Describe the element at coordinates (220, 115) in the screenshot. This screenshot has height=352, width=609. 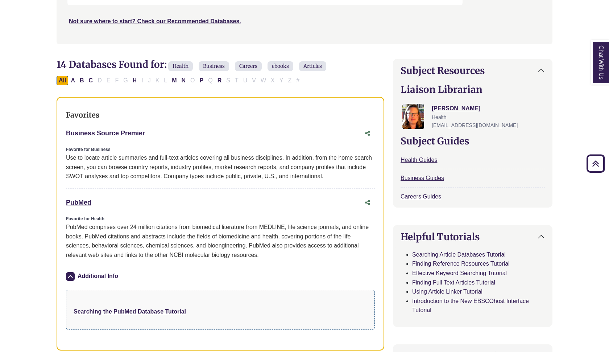
I see `h3: Favorites` at that location.